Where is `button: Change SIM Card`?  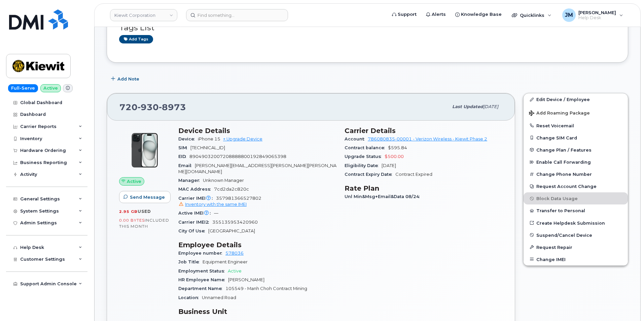
button: Change SIM Card is located at coordinates (575, 138).